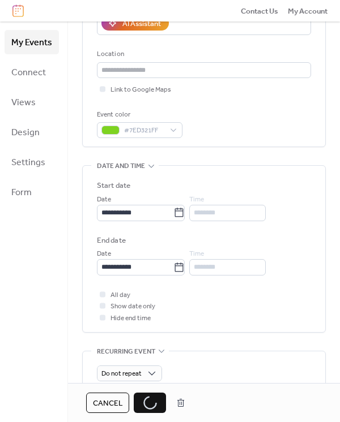  I want to click on span: All day, so click(120, 295).